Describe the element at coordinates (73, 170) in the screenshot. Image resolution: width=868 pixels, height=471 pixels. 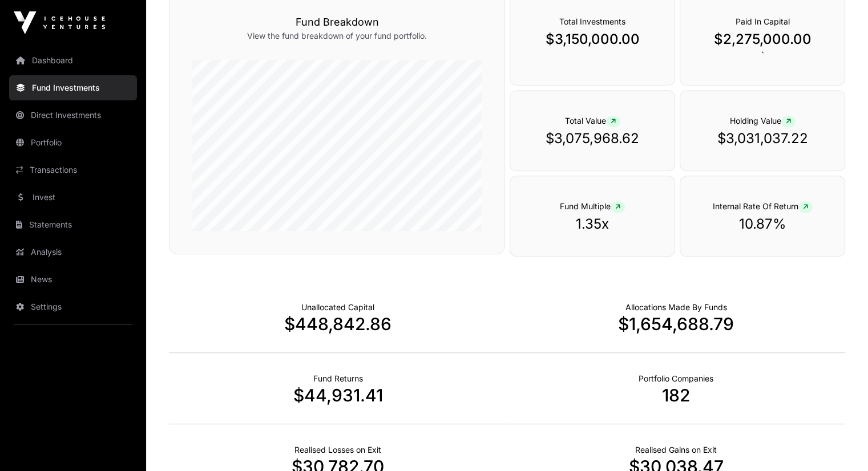
I see `a: Transactions` at that location.